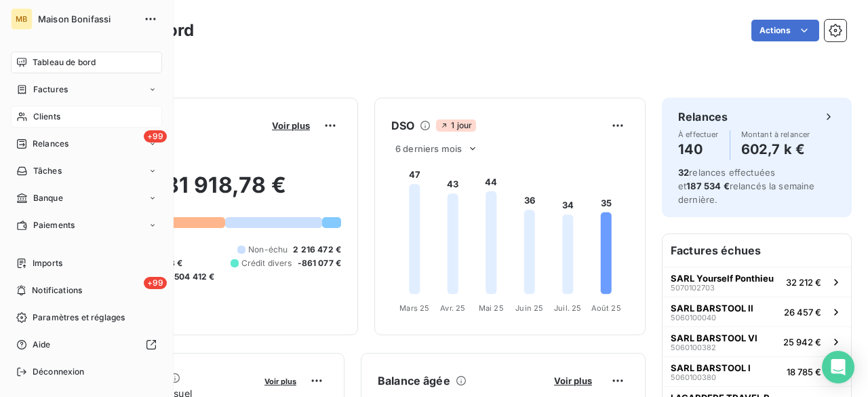  I want to click on span: 187 534 €, so click(708, 186).